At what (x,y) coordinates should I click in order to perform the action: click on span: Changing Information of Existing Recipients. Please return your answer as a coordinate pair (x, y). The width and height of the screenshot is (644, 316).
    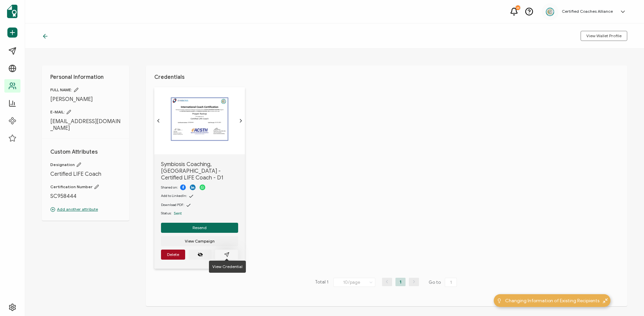
    Looking at the image, I should click on (552, 301).